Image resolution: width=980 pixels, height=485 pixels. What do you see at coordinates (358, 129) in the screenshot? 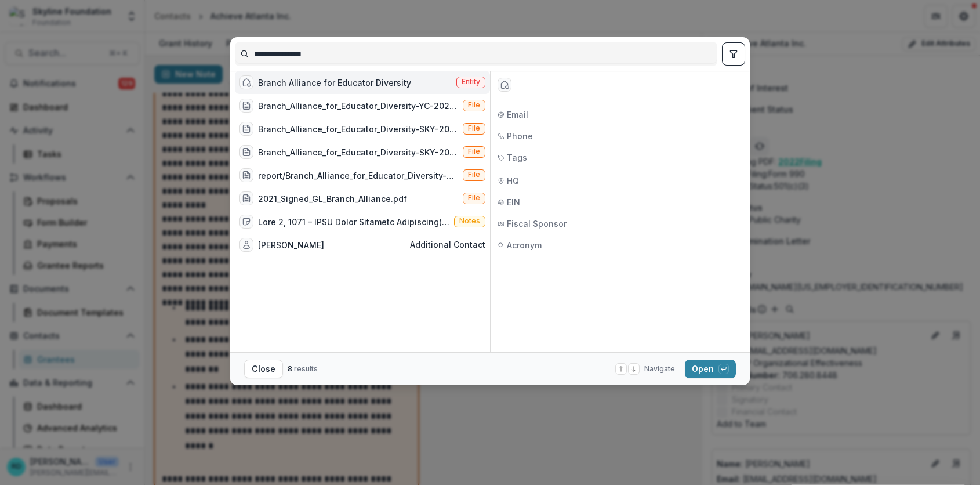
I see `div: Branch_Alliance_for_Educator_Diversity-SKY-2023-58378.pdf` at bounding box center [358, 129].